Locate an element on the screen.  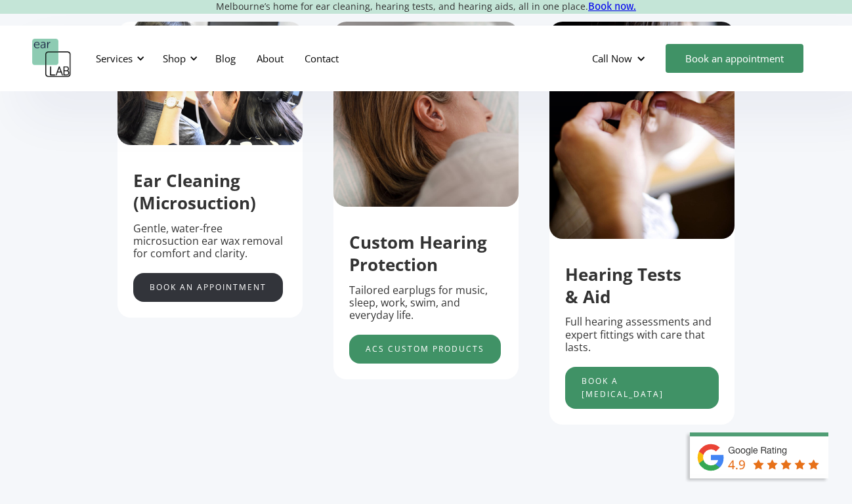
div: 2 of 5 is located at coordinates (426, 200).